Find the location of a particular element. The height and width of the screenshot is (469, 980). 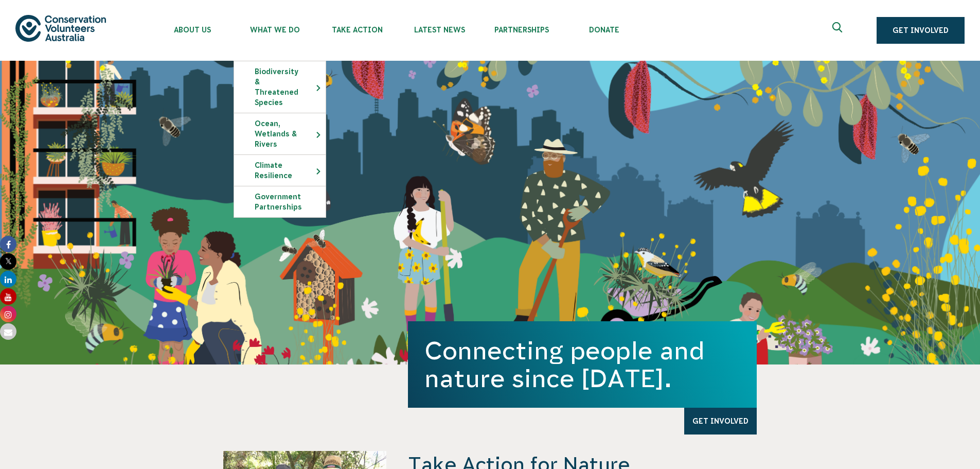

span: Partnerships is located at coordinates (522, 29).